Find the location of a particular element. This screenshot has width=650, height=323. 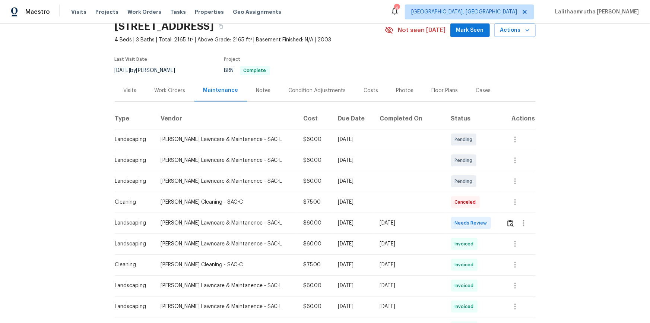

div: Photos is located at coordinates (405, 91).